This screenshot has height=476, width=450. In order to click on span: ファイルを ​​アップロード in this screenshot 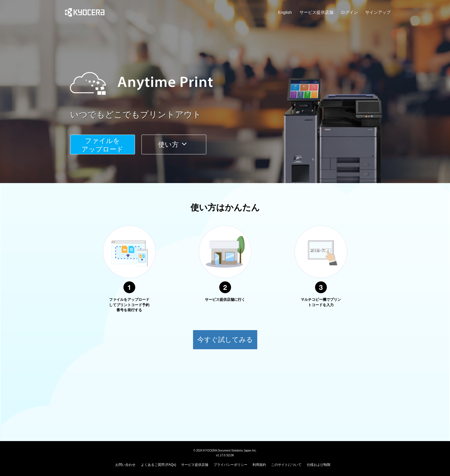, I will do `click(102, 145)`.